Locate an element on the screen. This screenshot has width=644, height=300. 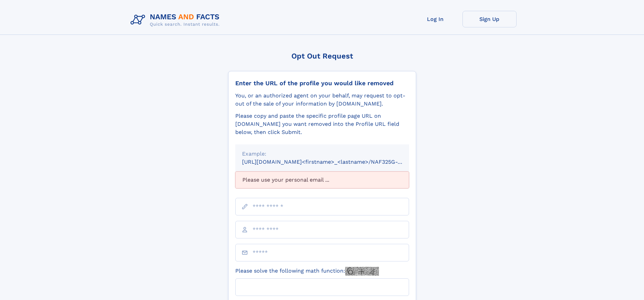
label: Please solve the following math function: is located at coordinates (307, 271).